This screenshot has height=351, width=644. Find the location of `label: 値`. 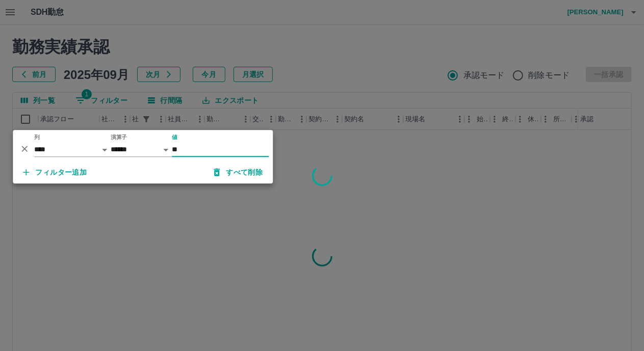

label: 値 is located at coordinates (174, 137).